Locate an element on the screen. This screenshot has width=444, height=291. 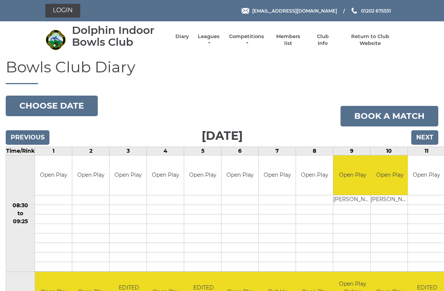
a: Return to Club Website is located at coordinates (370, 40).